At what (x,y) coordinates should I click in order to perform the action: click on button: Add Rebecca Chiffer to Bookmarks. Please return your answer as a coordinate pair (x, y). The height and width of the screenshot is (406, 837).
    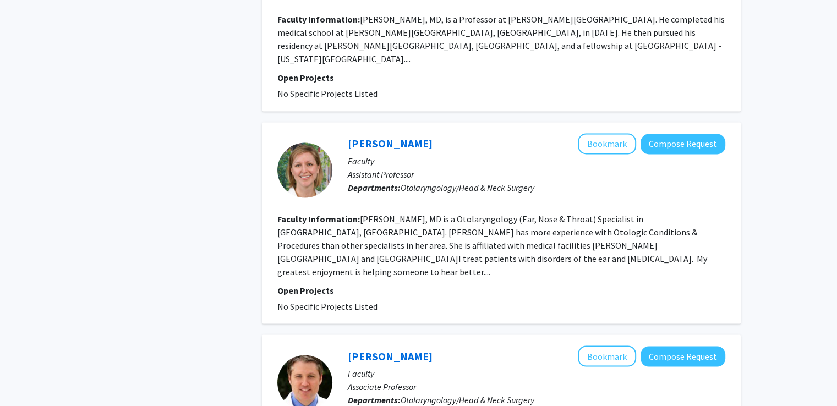
    Looking at the image, I should click on (607, 144).